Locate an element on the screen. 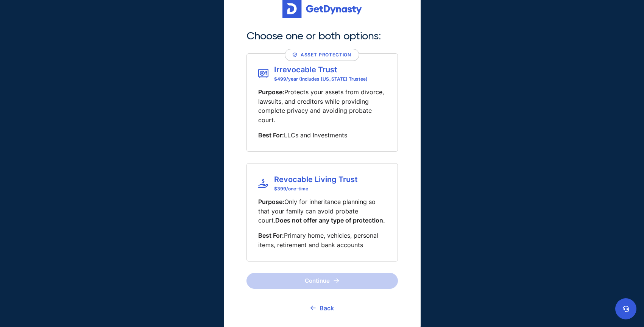  img: go back icon is located at coordinates (314, 308).